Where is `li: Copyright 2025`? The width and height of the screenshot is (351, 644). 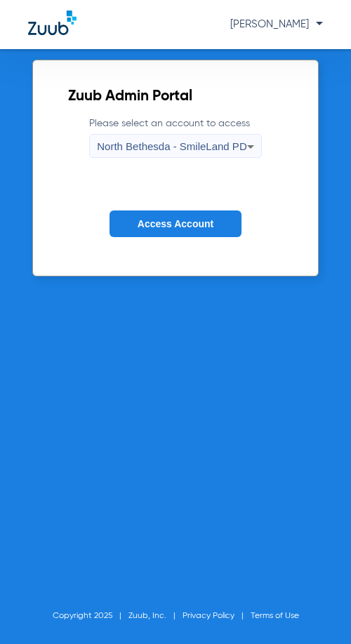 li: Copyright 2025 is located at coordinates (91, 616).